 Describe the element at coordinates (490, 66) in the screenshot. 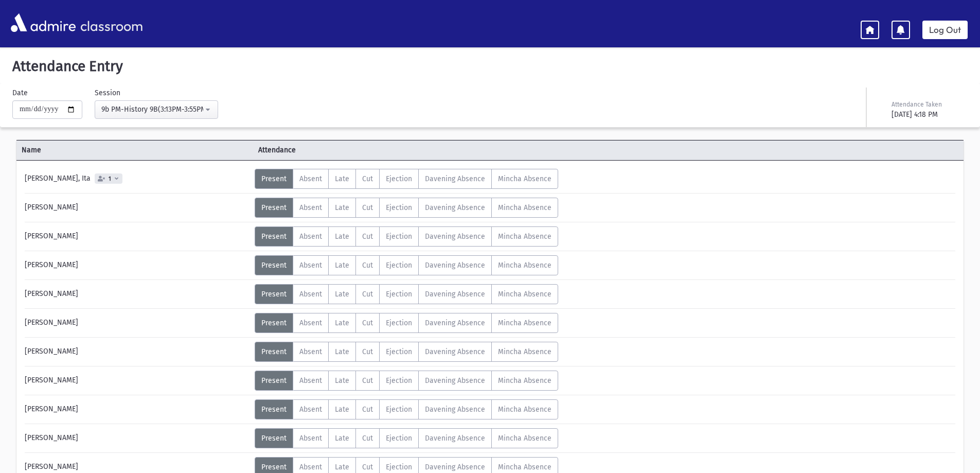

I see `h5: Attendance Entry` at that location.